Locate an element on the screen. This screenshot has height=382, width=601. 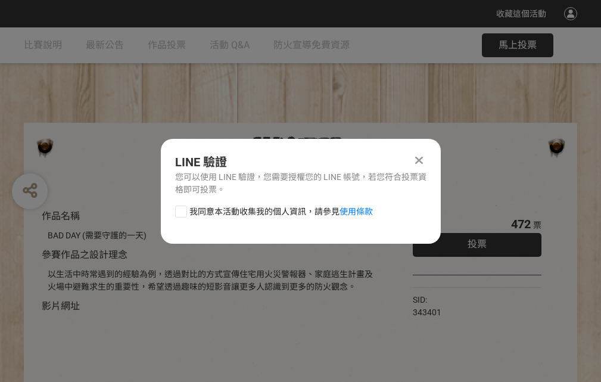
span: 作品投票 is located at coordinates (167, 45).